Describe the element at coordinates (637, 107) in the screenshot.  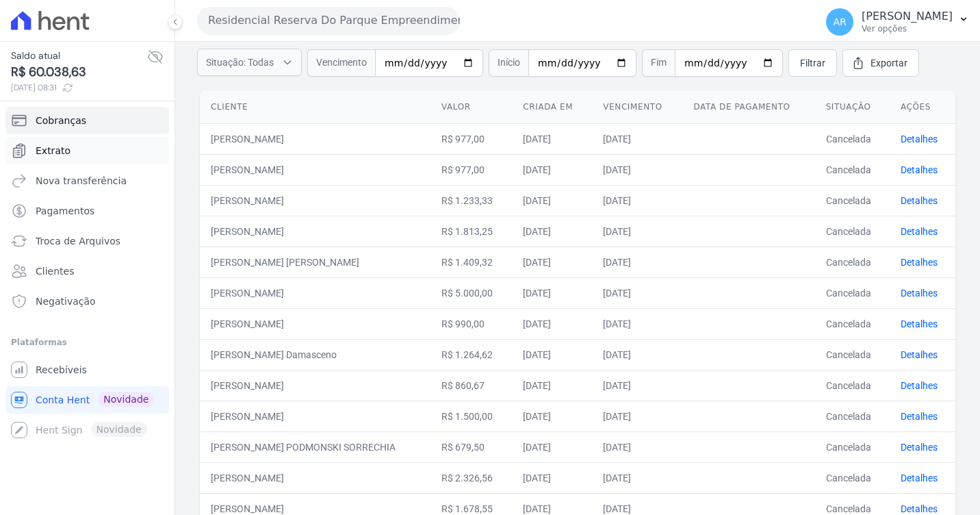
I see `th: Vencimento` at that location.